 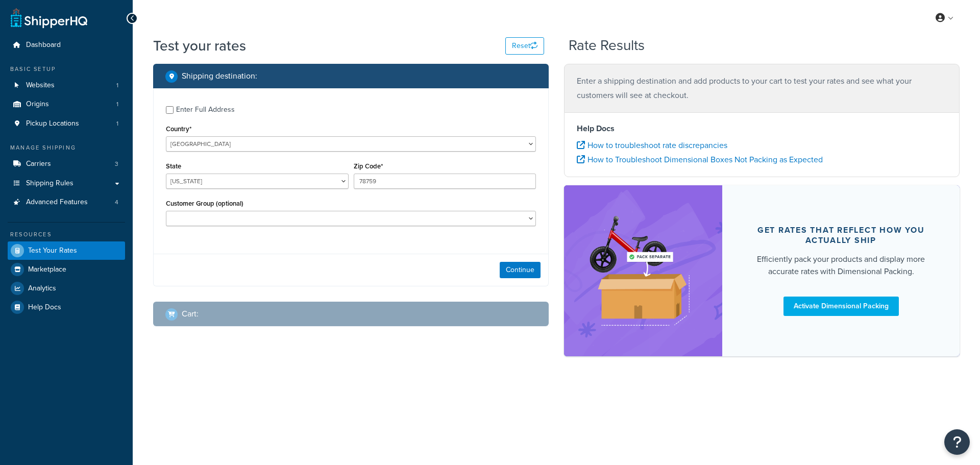 I want to click on a: Advanced Features4, so click(x=66, y=202).